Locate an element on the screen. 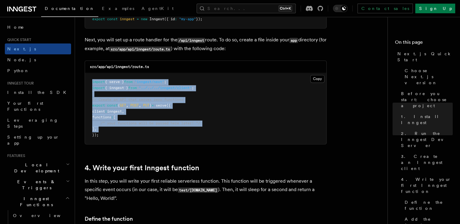 This screenshot has height=224, width=460. span: Choose Next.js version is located at coordinates (428, 77).